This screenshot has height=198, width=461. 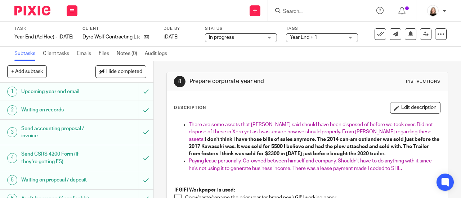 I want to click on a: Emails, so click(x=86, y=54).